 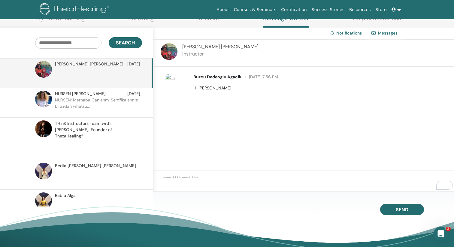 I want to click on a: Following, so click(x=141, y=20).